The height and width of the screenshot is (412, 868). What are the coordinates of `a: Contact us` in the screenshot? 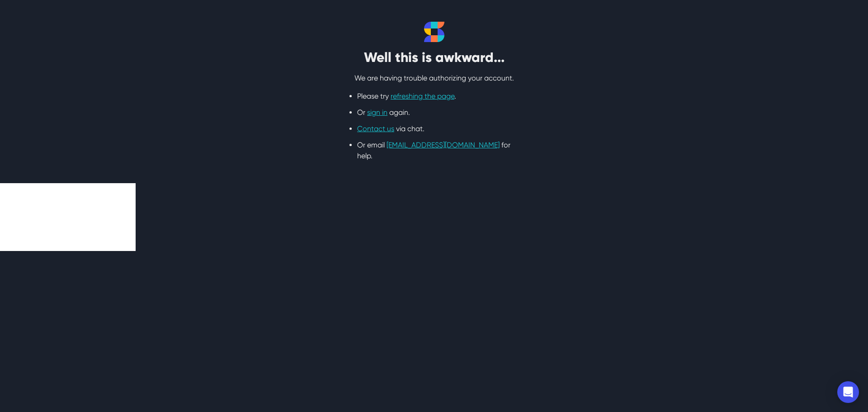 It's located at (376, 128).